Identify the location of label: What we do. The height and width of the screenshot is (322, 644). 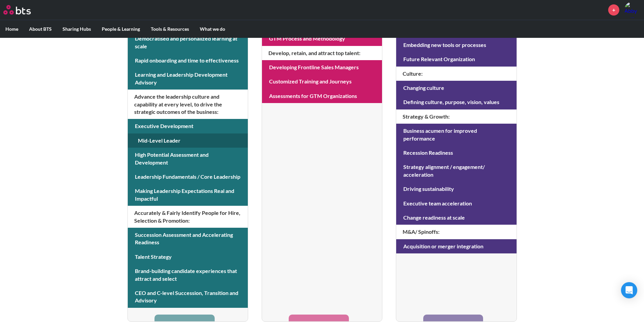
(212, 29).